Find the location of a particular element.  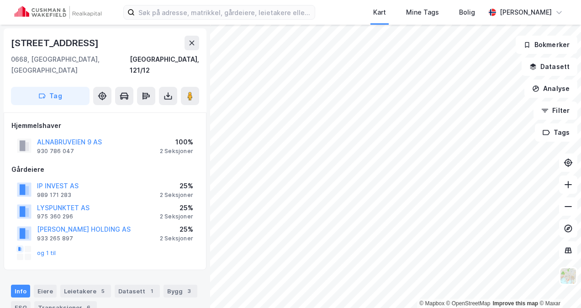

input: Søk på adresse, matrikkel, gårdeiere, leietakere eller personer is located at coordinates (225, 12).